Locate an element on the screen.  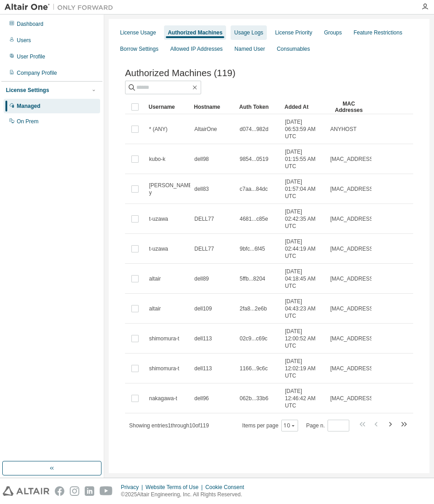
div: Added At is located at coordinates (303, 107).